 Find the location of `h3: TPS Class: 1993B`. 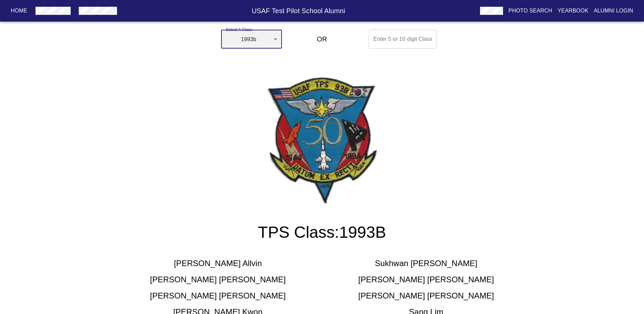

h3: TPS Class: 1993B is located at coordinates (322, 233).